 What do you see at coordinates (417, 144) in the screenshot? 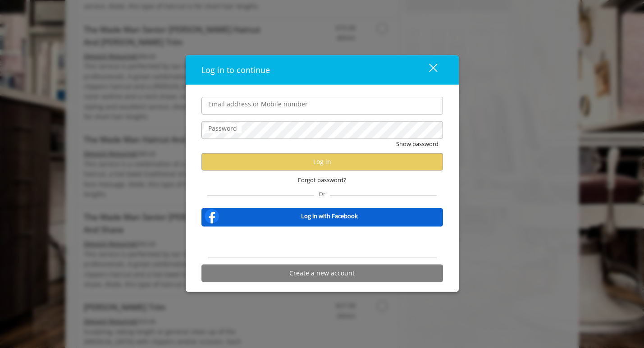
I see `button: Show password` at bounding box center [417, 144].